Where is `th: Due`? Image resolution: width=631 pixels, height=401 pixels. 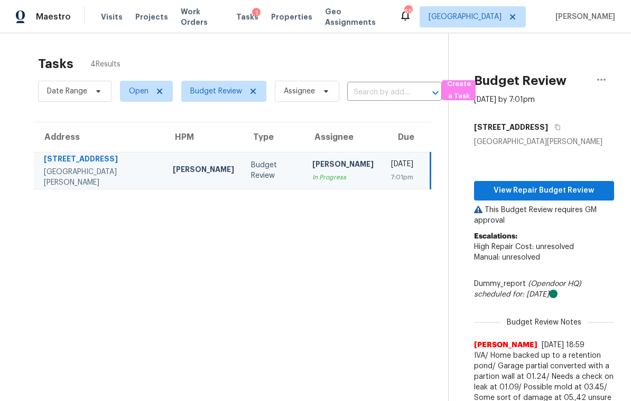 th: Due is located at coordinates (406, 137).